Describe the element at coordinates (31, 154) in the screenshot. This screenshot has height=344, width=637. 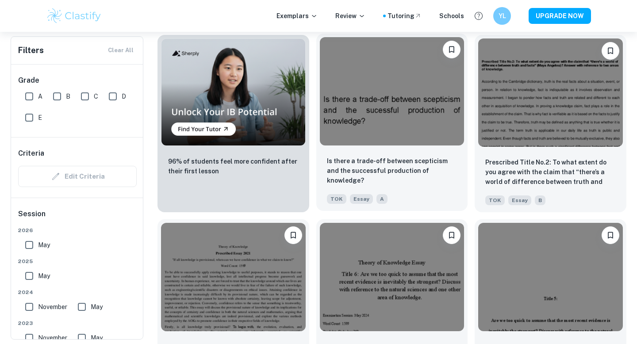
I see `h6: Criteria` at that location.